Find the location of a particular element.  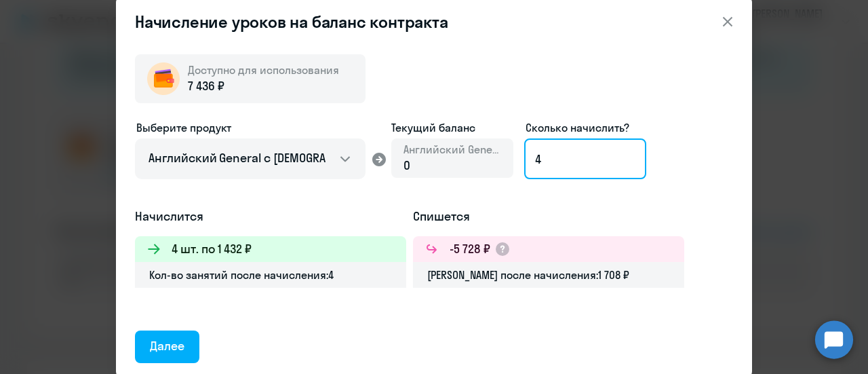

h3: 4 шт. по 1 432 ₽ is located at coordinates (212, 249).